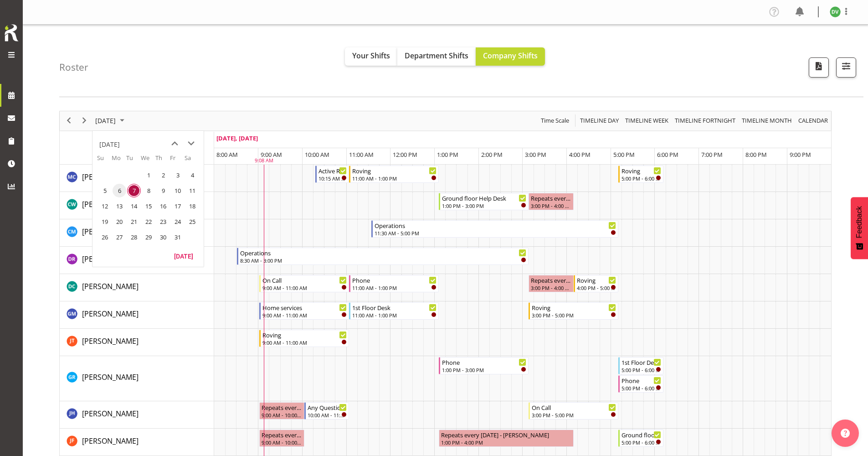 The height and width of the screenshot is (456, 868). What do you see at coordinates (137, 261) in the screenshot?
I see `td: Debra Robinson resource` at bounding box center [137, 261].